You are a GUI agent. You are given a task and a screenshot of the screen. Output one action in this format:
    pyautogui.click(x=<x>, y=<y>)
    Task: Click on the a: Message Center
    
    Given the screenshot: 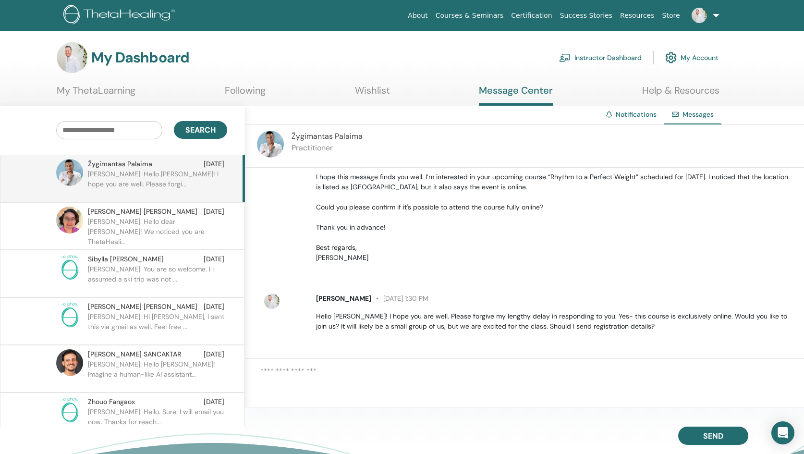 What is the action you would take?
    pyautogui.click(x=516, y=95)
    